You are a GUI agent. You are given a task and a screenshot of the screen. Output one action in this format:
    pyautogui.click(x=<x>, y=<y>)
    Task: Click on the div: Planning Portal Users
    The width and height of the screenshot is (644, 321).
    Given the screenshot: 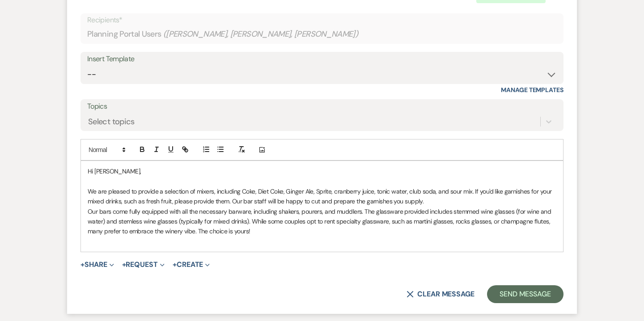 What is the action you would take?
    pyautogui.click(x=322, y=34)
    